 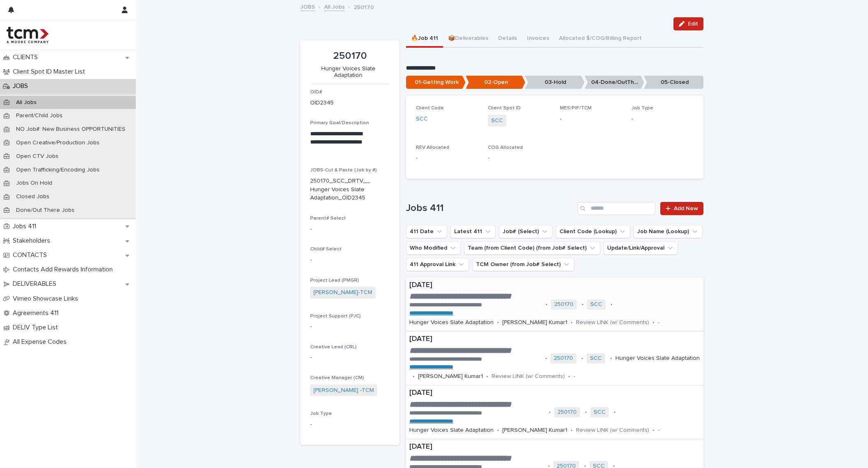 I want to click on a: Add New, so click(x=681, y=209).